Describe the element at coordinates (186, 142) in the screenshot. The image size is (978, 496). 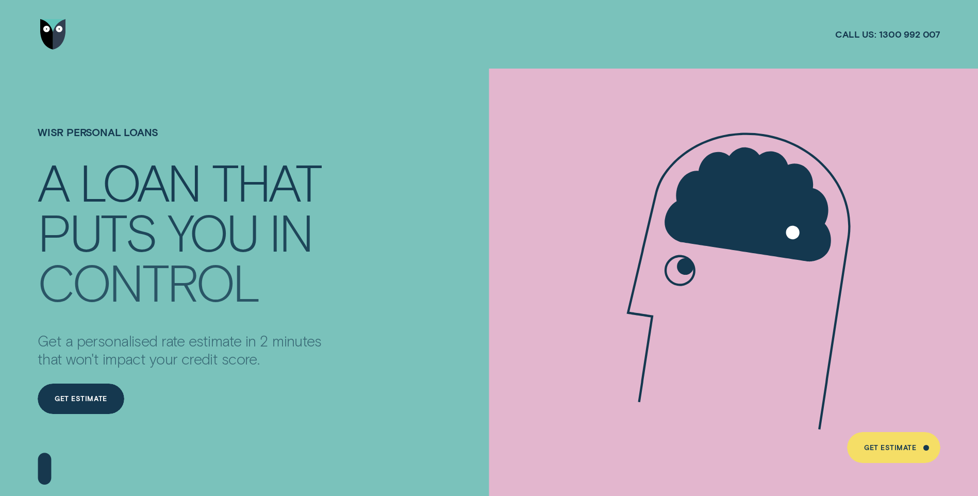
I see `h1: Wisr Personal Loans` at that location.